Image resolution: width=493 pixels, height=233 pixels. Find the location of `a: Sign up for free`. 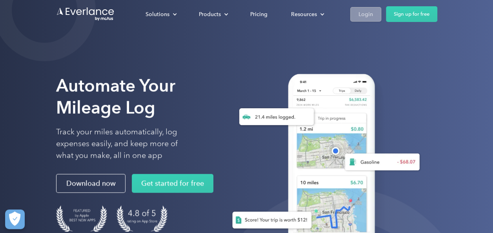

a: Sign up for free is located at coordinates (411, 14).